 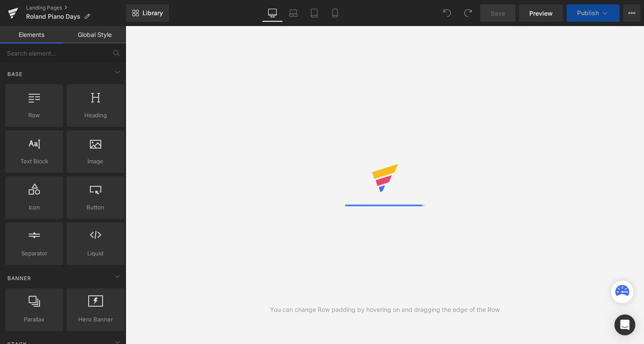 What do you see at coordinates (34, 319) in the screenshot?
I see `span: Parallax` at bounding box center [34, 319].